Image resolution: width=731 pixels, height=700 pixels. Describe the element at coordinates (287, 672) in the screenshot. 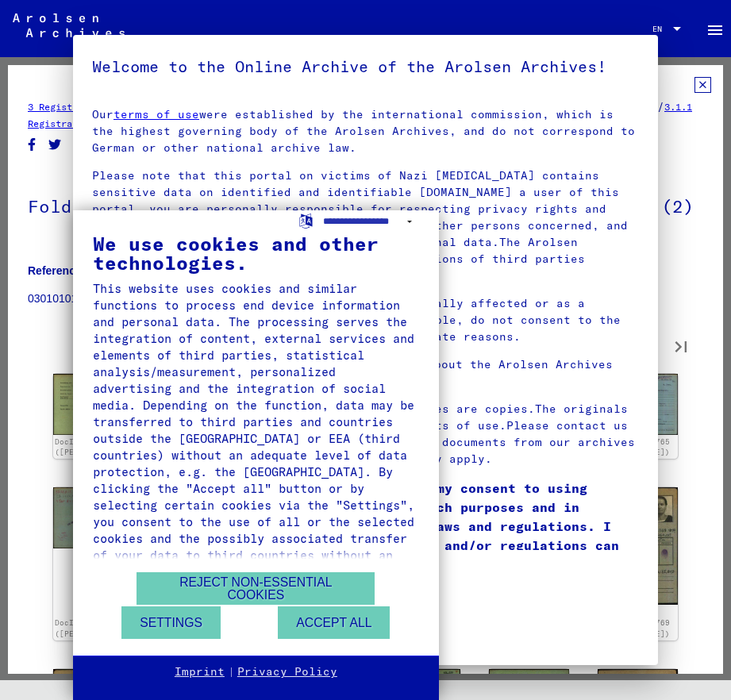

I see `a: Privacy Policy` at that location.